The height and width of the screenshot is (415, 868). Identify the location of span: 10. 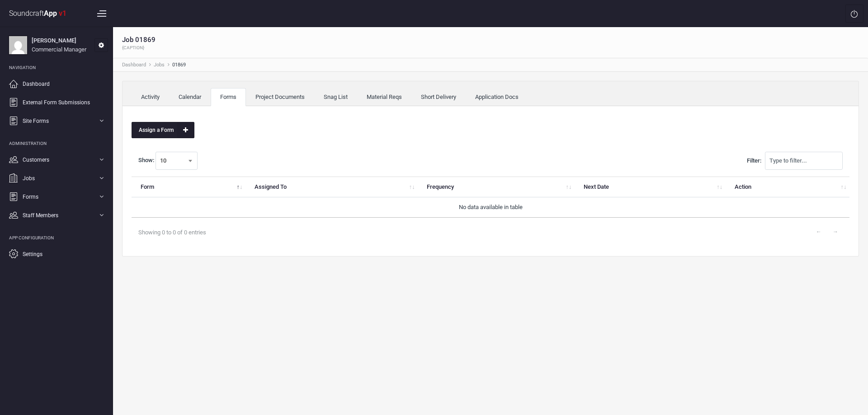
(176, 160).